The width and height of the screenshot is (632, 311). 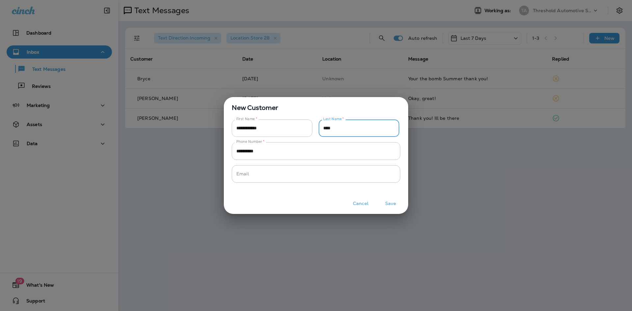 I want to click on span: New Customer, so click(x=316, y=105).